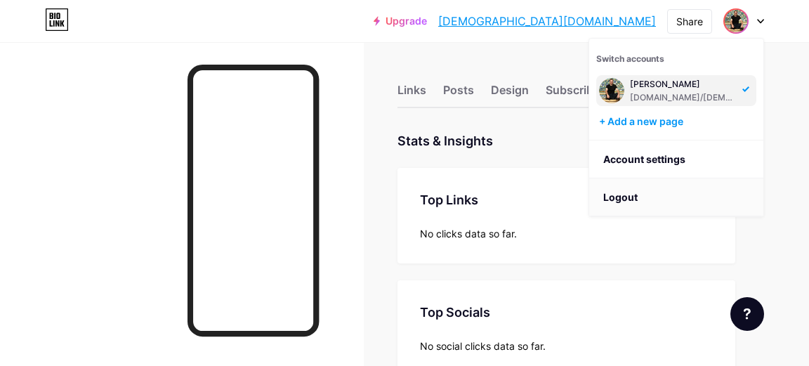  I want to click on div: Top Socials, so click(566, 312).